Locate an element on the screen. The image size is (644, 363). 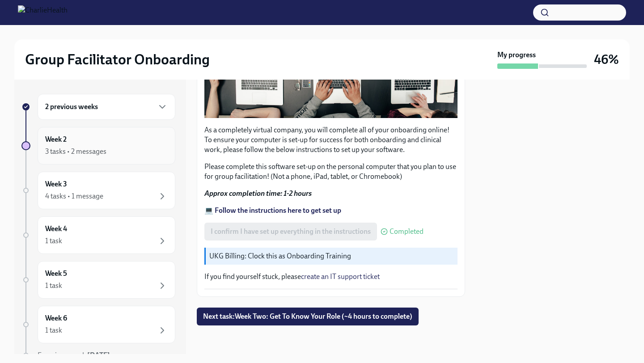
button: Next task:Week Two: Get To Know Your Role (~4 hours to complete) is located at coordinates (308, 316).